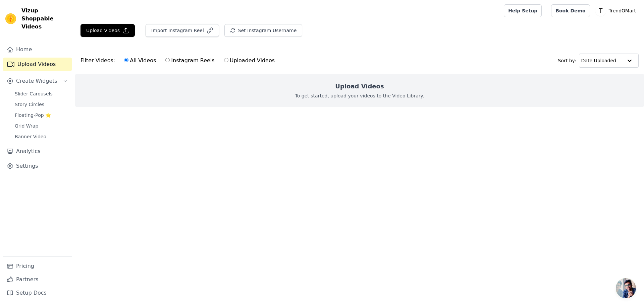  I want to click on span: Vizup Shoppable Videos, so click(46, 19).